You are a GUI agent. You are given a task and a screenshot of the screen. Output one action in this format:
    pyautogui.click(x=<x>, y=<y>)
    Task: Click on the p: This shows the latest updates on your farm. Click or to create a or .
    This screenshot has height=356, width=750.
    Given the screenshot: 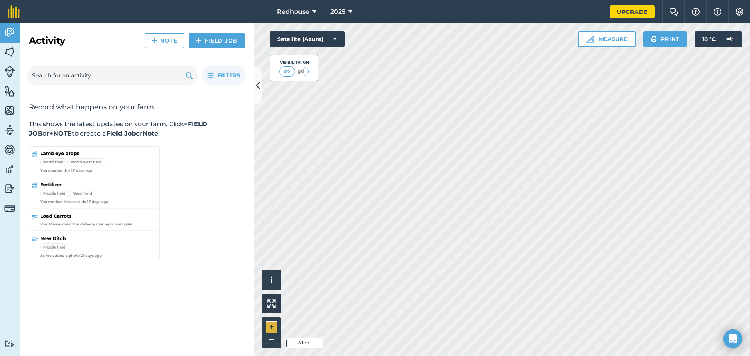 What is the action you would take?
    pyautogui.click(x=137, y=129)
    